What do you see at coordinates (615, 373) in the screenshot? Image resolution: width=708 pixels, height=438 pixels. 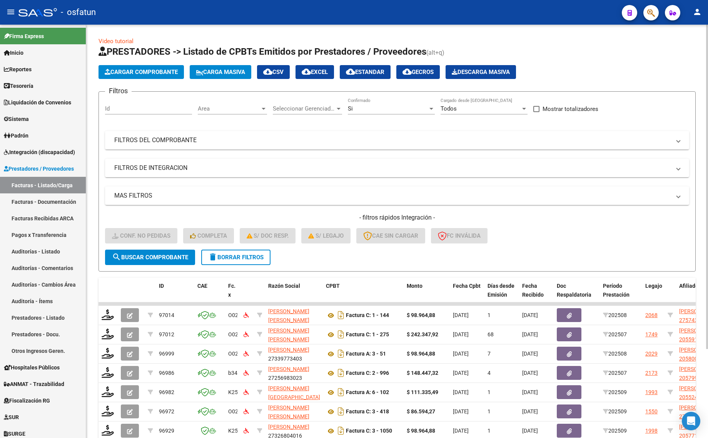 I see `span: 202507` at bounding box center [615, 373].